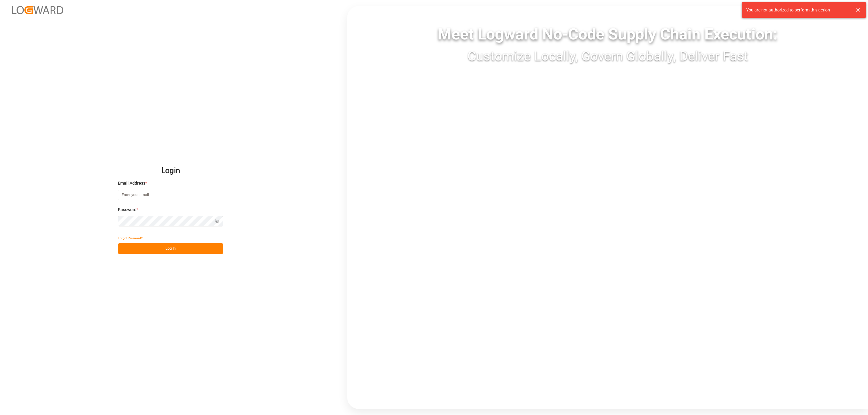 Image resolution: width=868 pixels, height=415 pixels. Describe the element at coordinates (171, 195) in the screenshot. I see `input: Enter your email` at that location.